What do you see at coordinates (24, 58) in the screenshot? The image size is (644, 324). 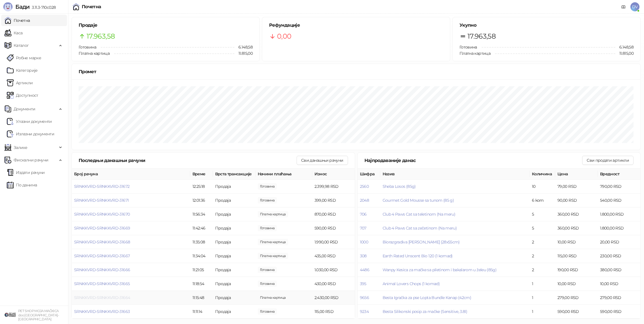 I see `a: Робне марке` at bounding box center [24, 58].